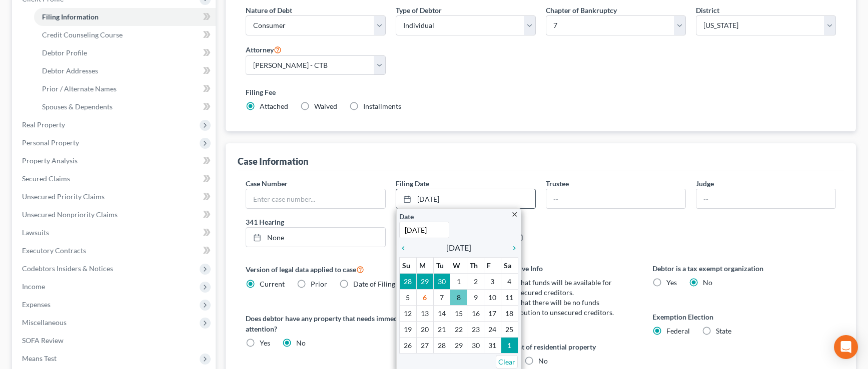  What do you see at coordinates (70, 214) in the screenshot?
I see `span: Unsecured Nonpriority Claims` at bounding box center [70, 214].